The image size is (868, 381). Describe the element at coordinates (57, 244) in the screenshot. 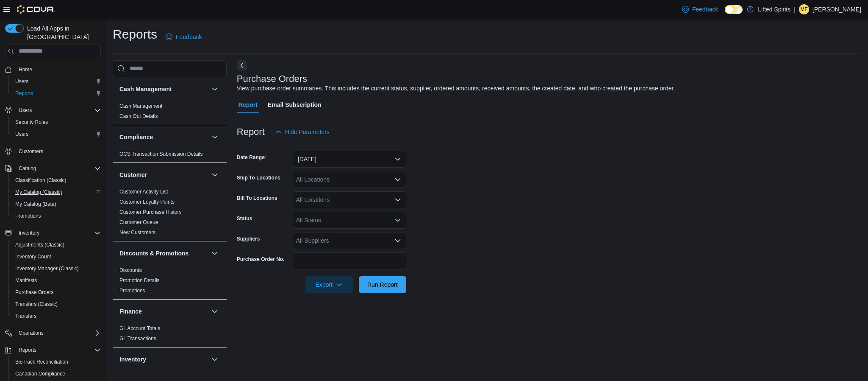

I see `button: Adjustments (Classic)` at that location.